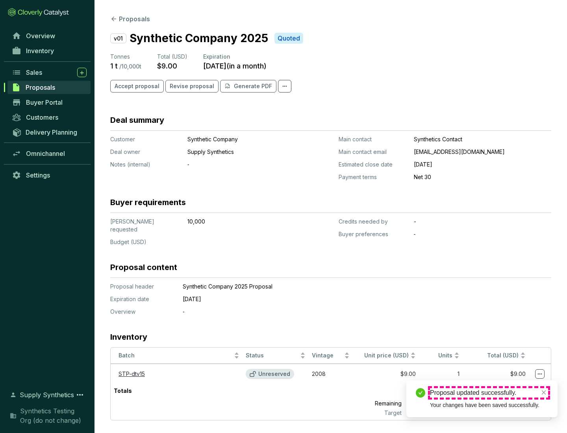  Describe the element at coordinates (146, 152) in the screenshot. I see `p: Deal owner` at that location.